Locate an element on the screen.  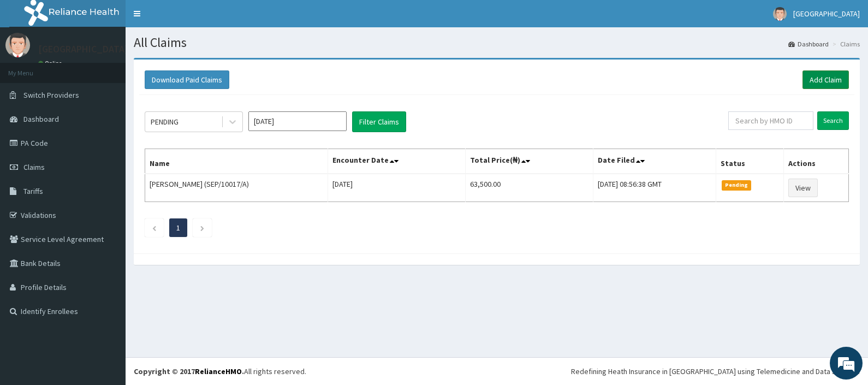
textarea: Type your message and hit 'Enter' is located at coordinates (107, 282).